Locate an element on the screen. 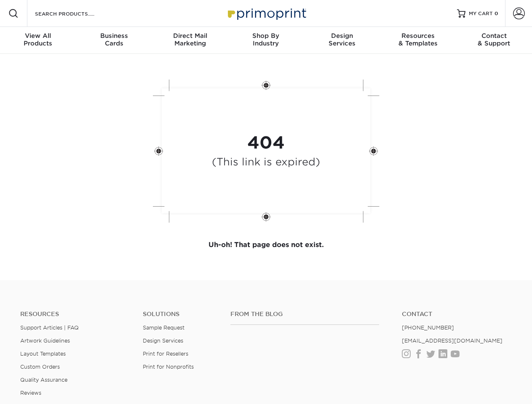 The width and height of the screenshot is (532, 404). a: Direct MailMarketing is located at coordinates (190, 40).